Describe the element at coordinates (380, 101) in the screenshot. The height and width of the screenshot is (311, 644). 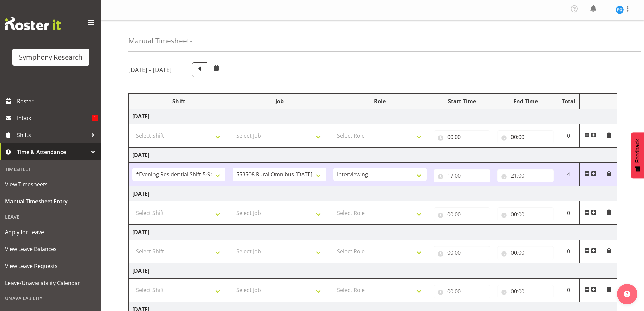
I see `div: Role` at that location.